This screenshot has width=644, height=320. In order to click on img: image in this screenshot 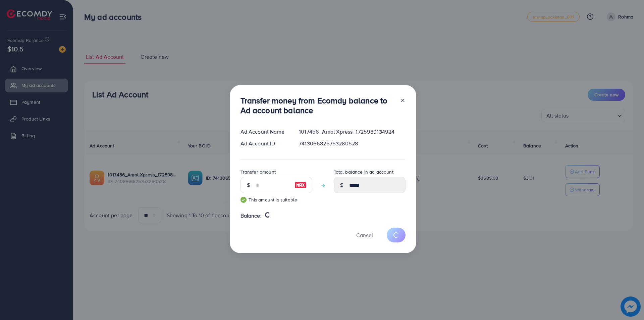, I will do `click(300, 185)`.